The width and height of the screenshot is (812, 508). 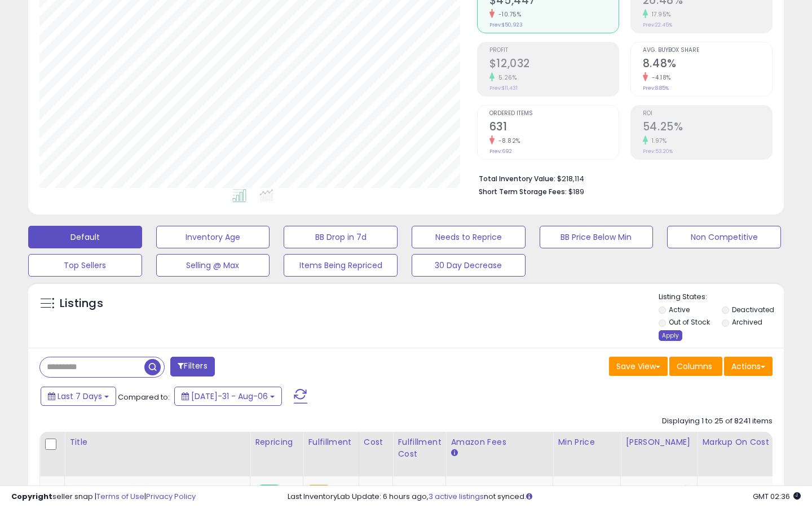 I want to click on span: Profit, so click(x=554, y=50).